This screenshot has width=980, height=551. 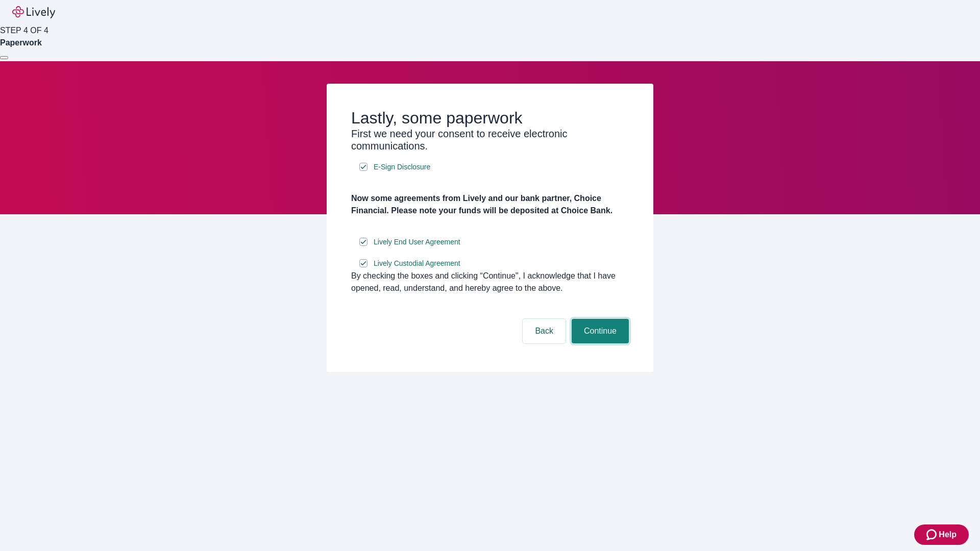 I want to click on button: Continue, so click(x=600, y=332).